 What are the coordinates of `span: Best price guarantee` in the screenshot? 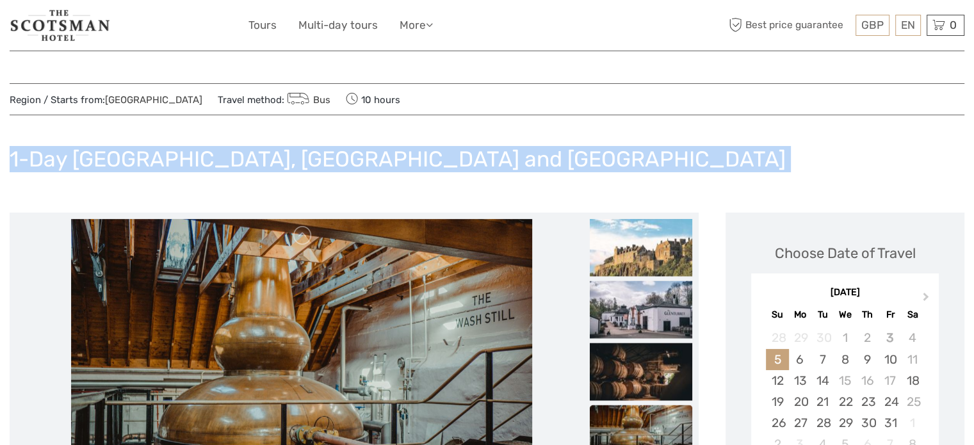 It's located at (789, 25).